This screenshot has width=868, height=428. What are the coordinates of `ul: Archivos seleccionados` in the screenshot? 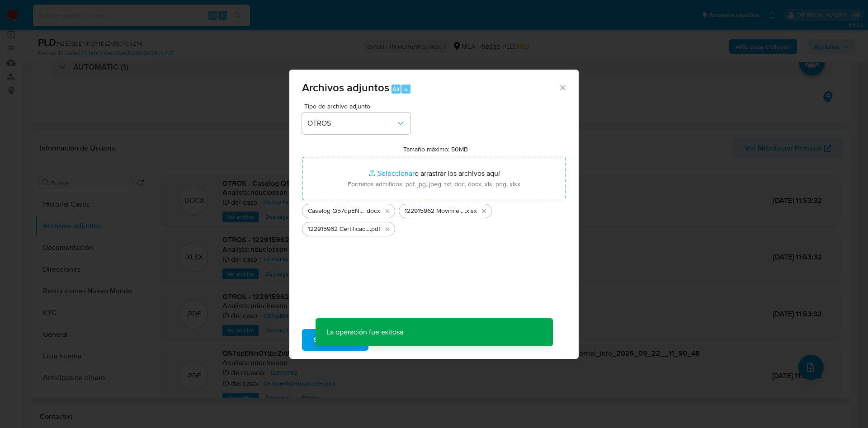 It's located at (434, 218).